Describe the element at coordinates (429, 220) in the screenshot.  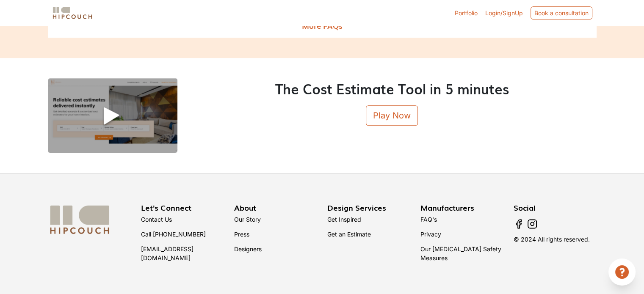
I see `a: FAQ's` at that location.